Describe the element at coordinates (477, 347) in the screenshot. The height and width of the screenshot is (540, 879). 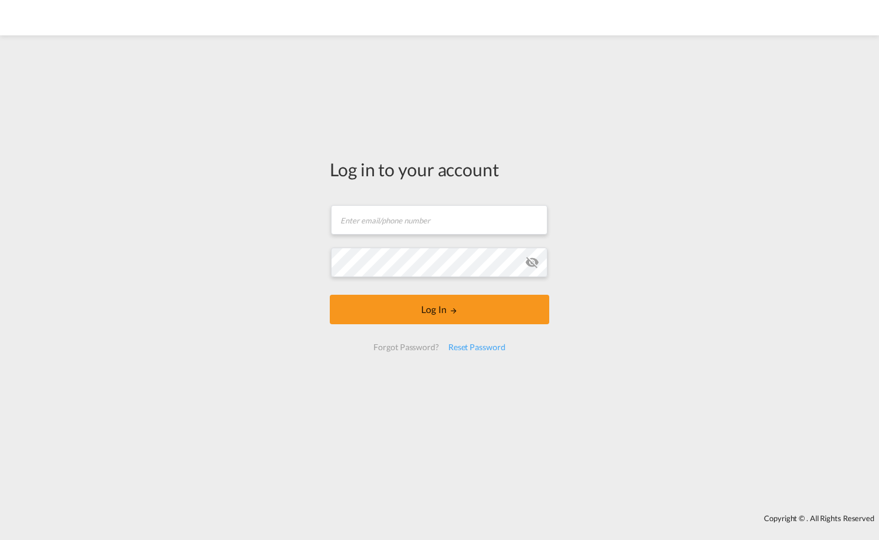
I see `div: Reset Password` at that location.